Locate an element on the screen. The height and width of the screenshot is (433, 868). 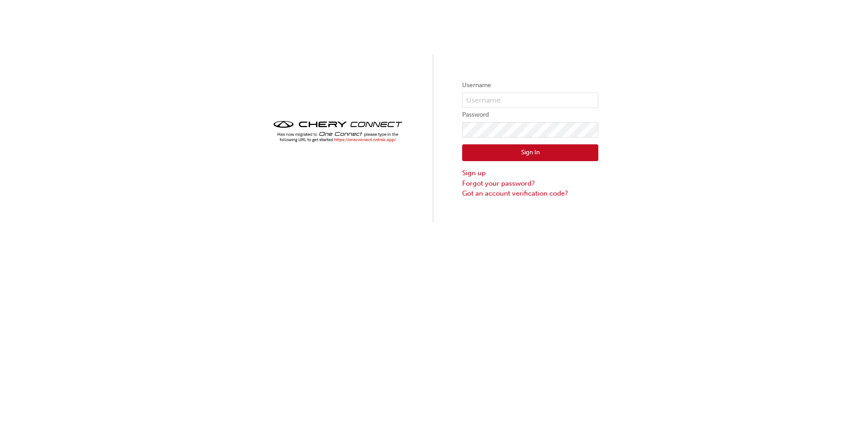
button: Sign In is located at coordinates (530, 153).